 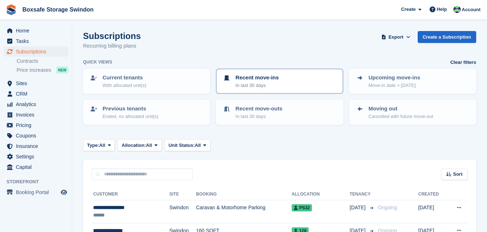 I want to click on a: Price increases NEW, so click(x=42, y=70).